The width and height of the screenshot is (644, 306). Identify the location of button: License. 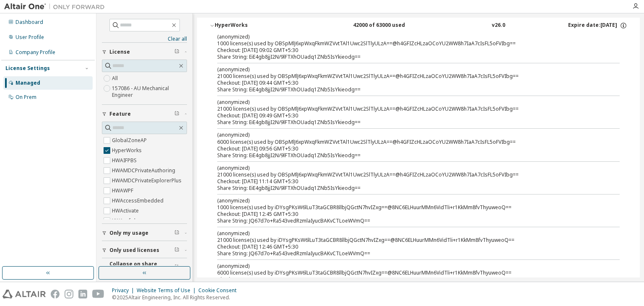
(144, 52).